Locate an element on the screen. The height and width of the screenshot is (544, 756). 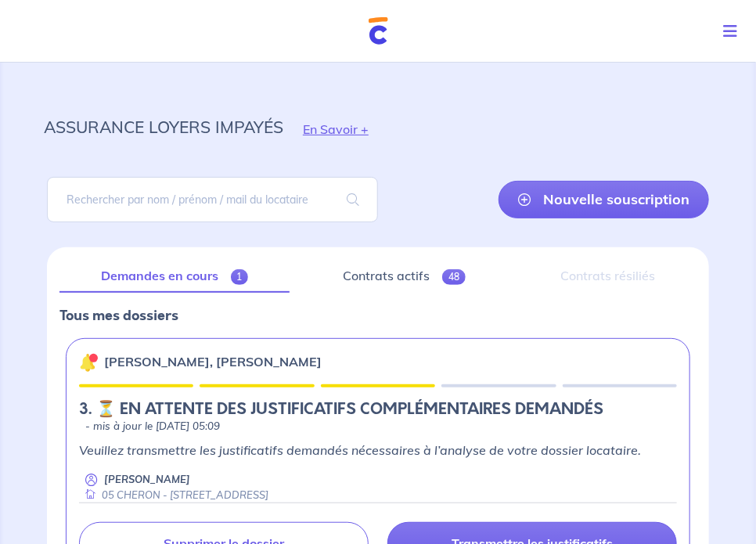
a: Contrats actifs48 is located at coordinates (405, 277).